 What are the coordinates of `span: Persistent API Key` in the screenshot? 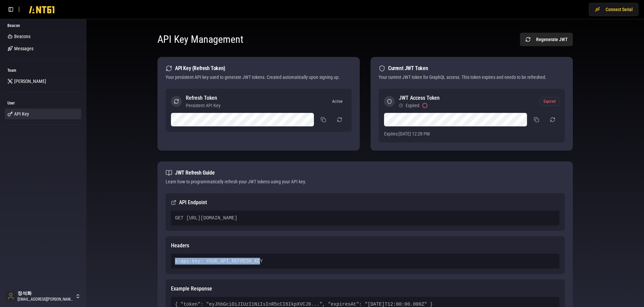 It's located at (203, 106).